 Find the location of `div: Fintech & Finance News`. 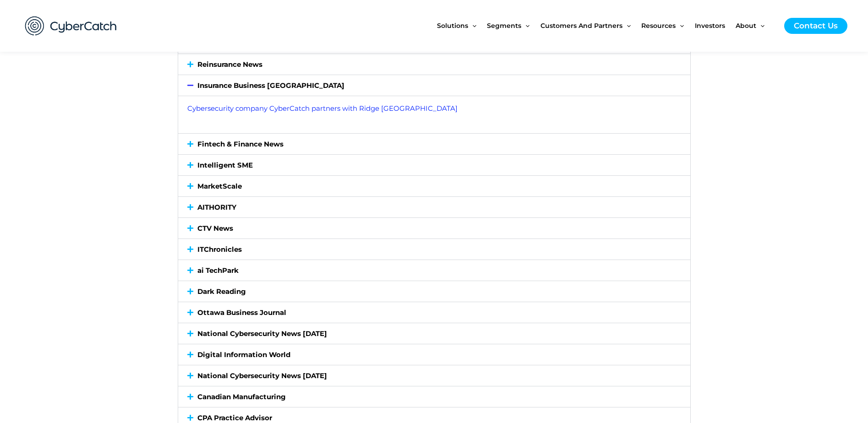

div: Fintech & Finance News is located at coordinates (434, 144).